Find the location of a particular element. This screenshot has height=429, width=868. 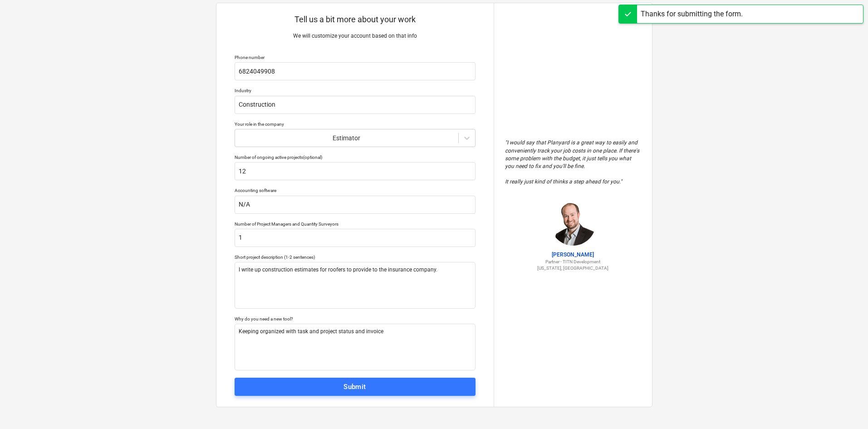

div: Industry is located at coordinates (355, 91).